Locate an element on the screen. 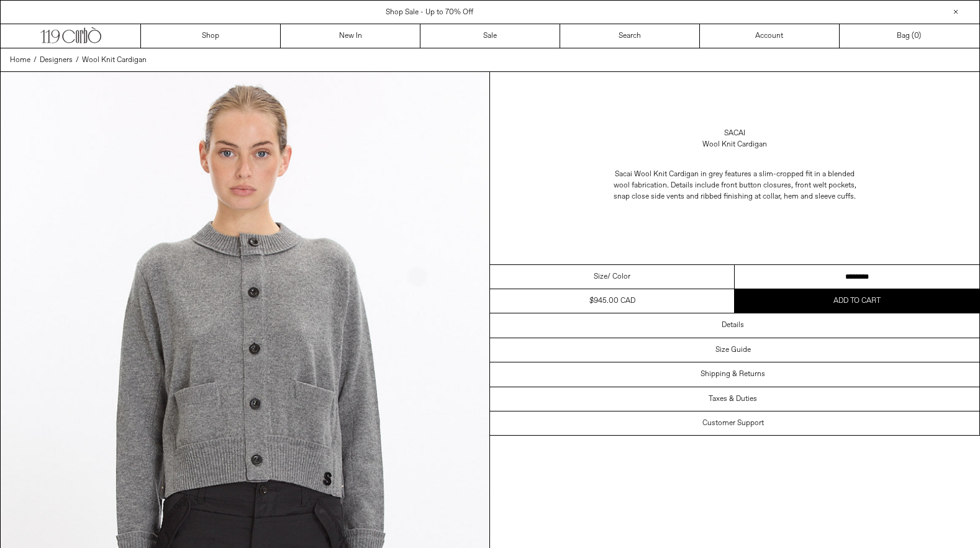 The width and height of the screenshot is (980, 548). a: Account is located at coordinates (769, 36).